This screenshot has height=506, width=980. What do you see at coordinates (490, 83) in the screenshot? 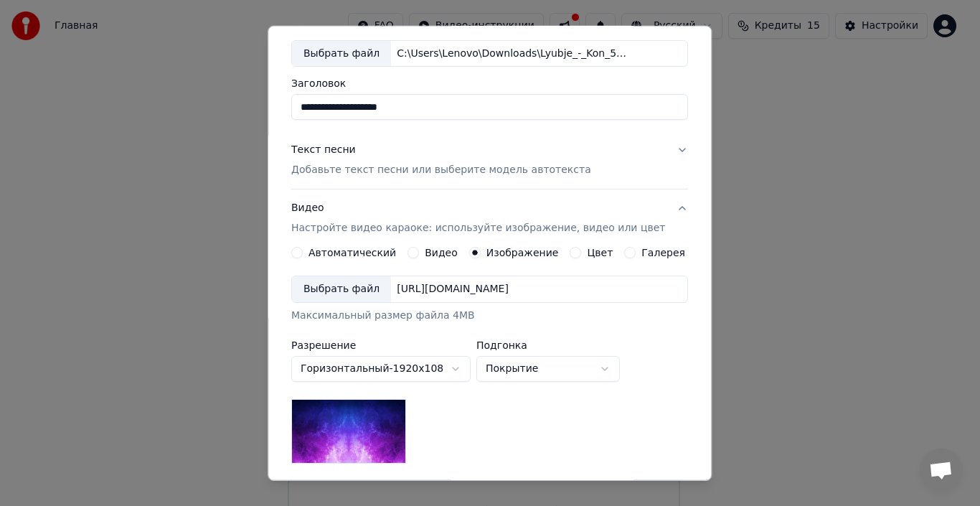
I see `label: Заголовок` at bounding box center [490, 83].